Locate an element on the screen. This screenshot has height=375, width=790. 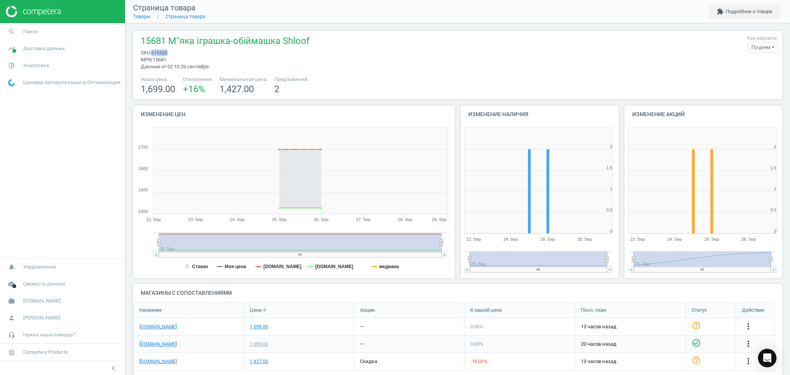
span: Действия is located at coordinates (753, 310).